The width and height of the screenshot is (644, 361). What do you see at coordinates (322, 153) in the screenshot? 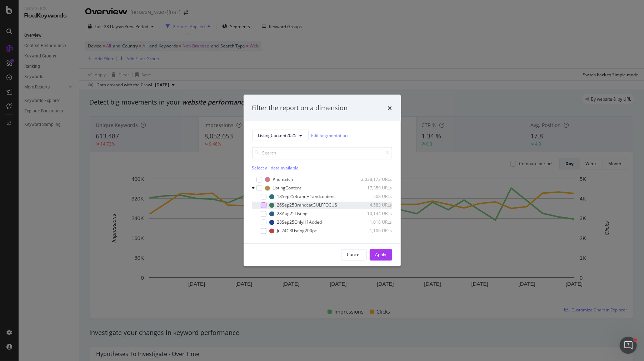
I see `input: Search` at bounding box center [322, 153].